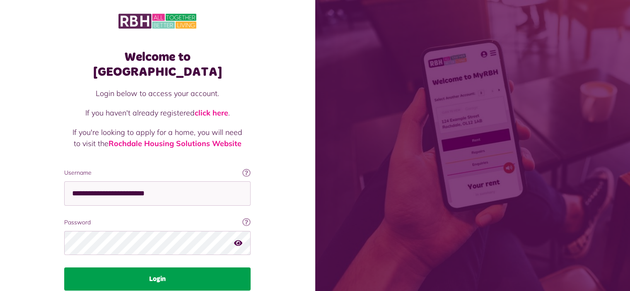 Image resolution: width=630 pixels, height=291 pixels. Describe the element at coordinates (175, 143) in the screenshot. I see `a: Rochdale Housing Solutions Website` at that location.